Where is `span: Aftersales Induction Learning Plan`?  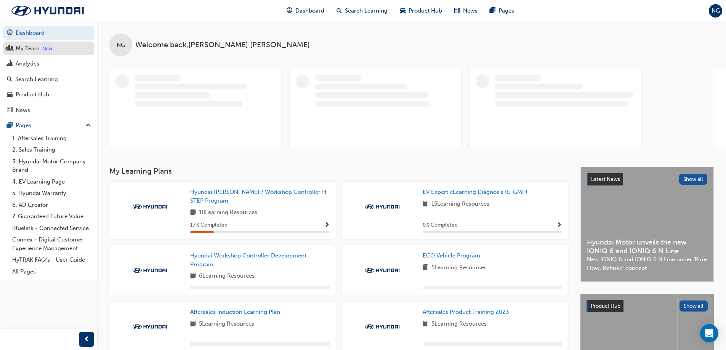 span: Aftersales Induction Learning Plan is located at coordinates (235, 312).